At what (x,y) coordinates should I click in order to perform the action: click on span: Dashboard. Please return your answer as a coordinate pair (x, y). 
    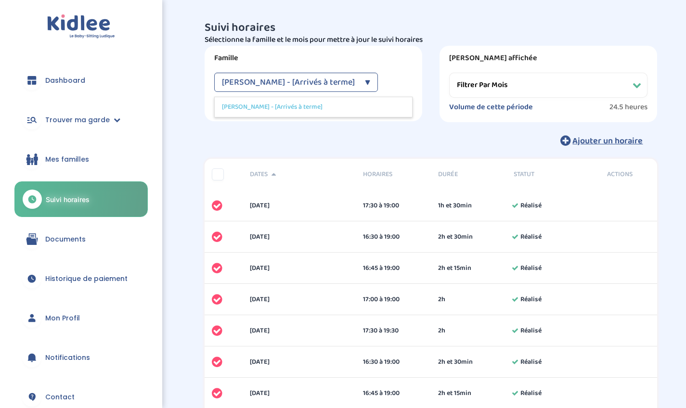
    Looking at the image, I should click on (65, 80).